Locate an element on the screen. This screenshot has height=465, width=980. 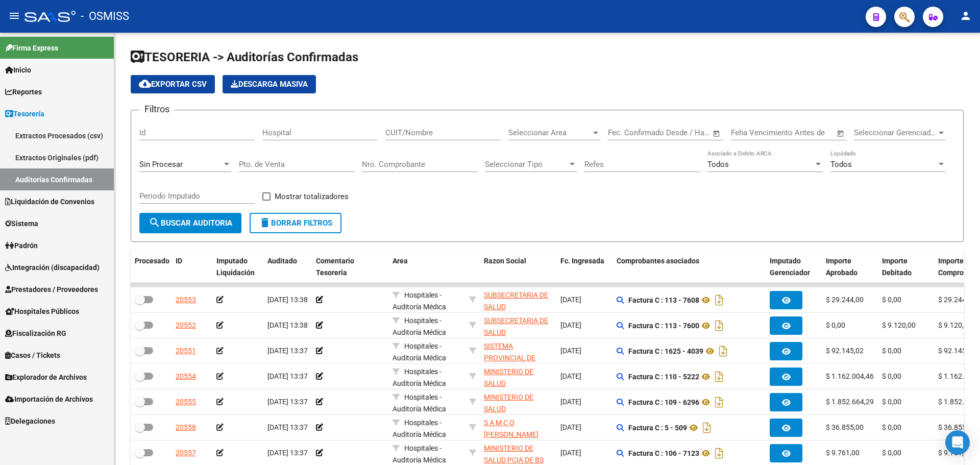
span: $ 1.162.004,46 is located at coordinates (850, 376).